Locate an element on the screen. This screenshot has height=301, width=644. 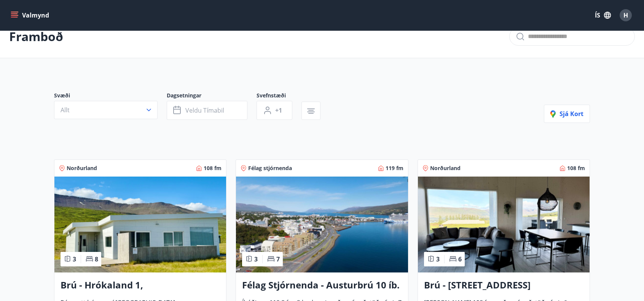
p: Framboð is located at coordinates (36, 36).